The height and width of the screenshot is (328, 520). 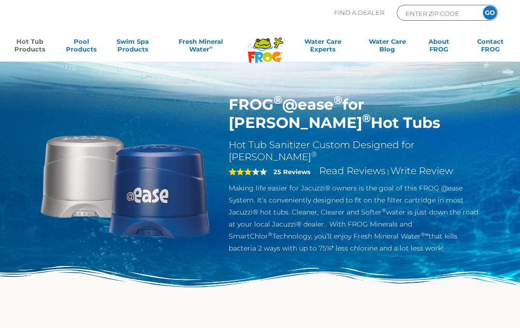 I want to click on a: AboutFROG, so click(x=439, y=47).